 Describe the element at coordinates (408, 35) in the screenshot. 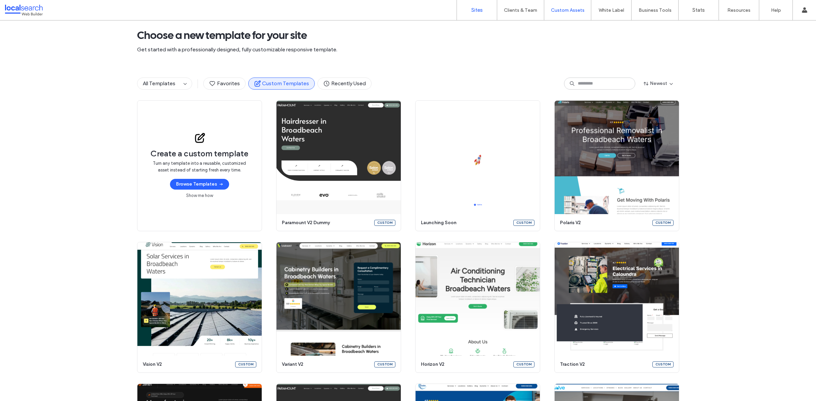

I see `span: Choose a new template for your site` at that location.